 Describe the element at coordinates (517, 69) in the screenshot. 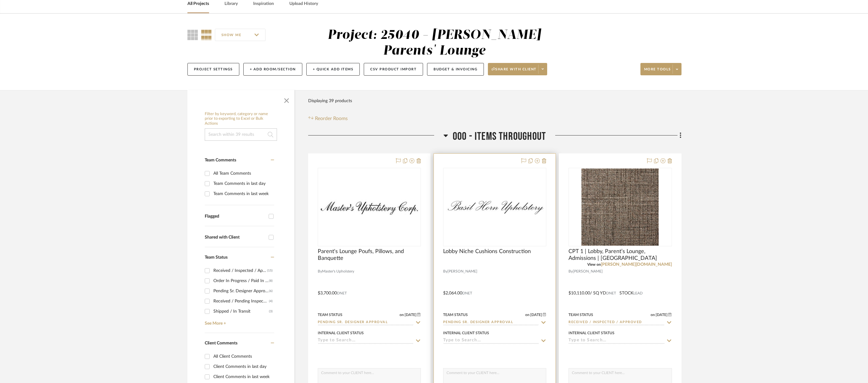

I see `button: Share with client` at that location.